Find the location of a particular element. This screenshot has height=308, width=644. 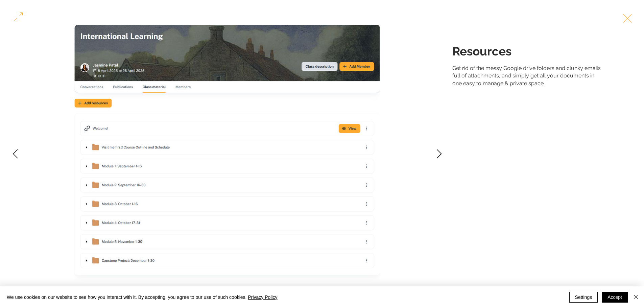

span: We use cookies on our website to see how you interact with it. By accepting, you agree to our use... is located at coordinates (142, 297).